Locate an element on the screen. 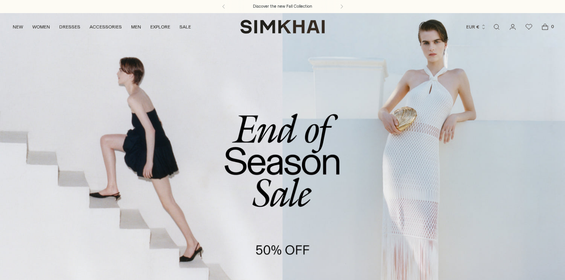 The width and height of the screenshot is (565, 280). span: 0 is located at coordinates (553, 27).